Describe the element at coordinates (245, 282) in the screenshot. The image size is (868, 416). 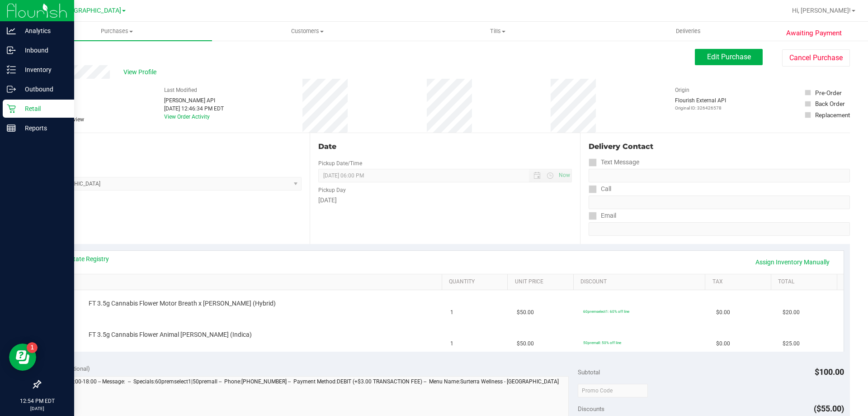
I see `a: SKU` at that location.